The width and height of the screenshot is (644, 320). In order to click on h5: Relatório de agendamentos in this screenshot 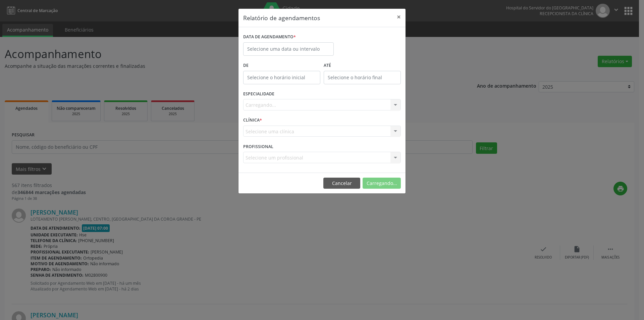, I will do `click(281, 18)`.